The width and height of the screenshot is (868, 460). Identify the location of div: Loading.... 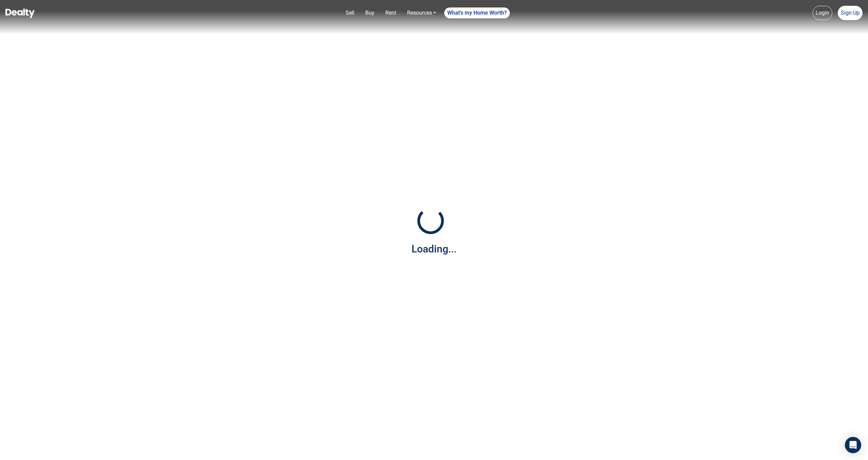
(434, 249).